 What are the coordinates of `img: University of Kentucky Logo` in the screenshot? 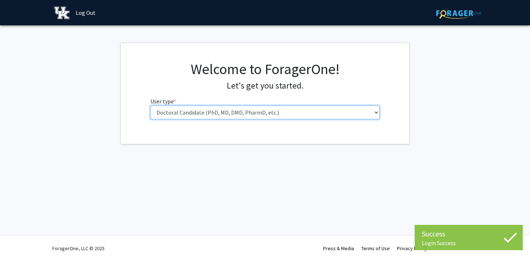 It's located at (62, 13).